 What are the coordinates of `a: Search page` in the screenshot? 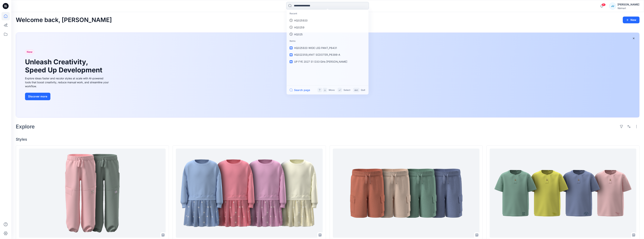 It's located at (300, 90).